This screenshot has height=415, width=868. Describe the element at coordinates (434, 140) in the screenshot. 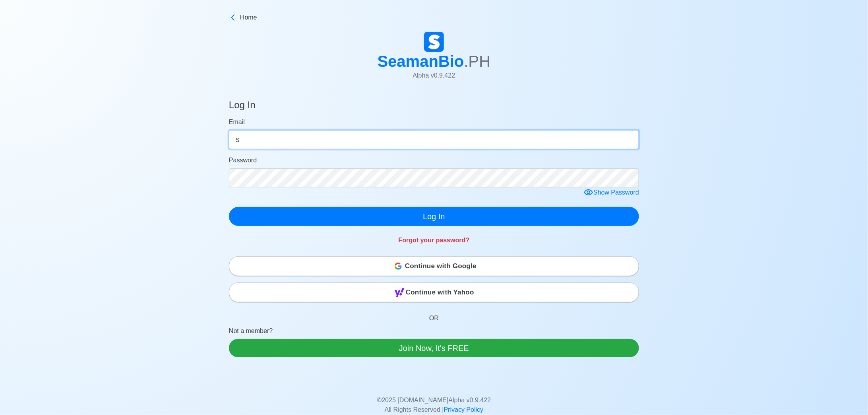

I see `input: Your email` at that location.